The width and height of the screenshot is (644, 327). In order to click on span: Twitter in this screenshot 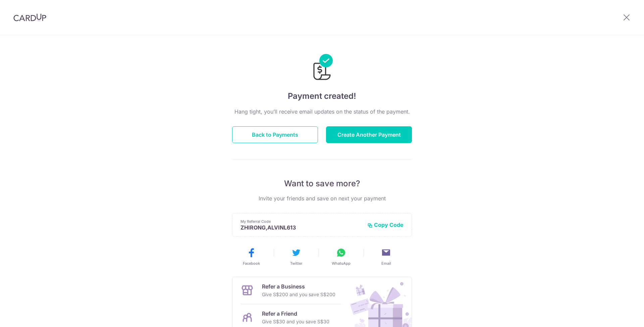, I will do `click(296, 264)`.